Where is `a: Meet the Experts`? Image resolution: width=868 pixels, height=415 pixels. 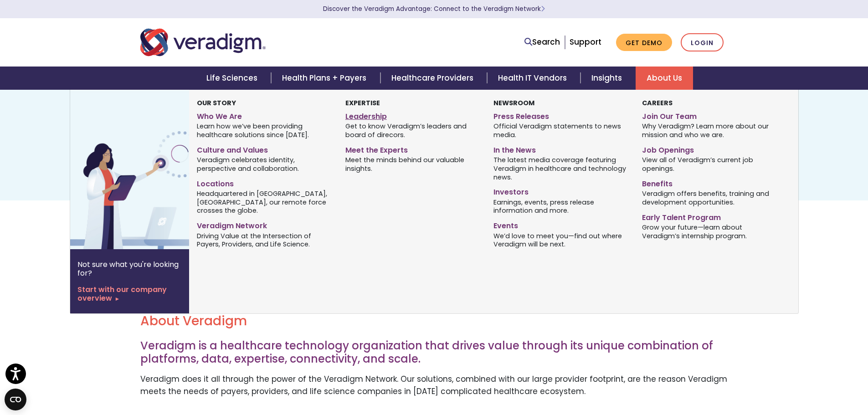
a: Meet the Experts is located at coordinates (413, 149).